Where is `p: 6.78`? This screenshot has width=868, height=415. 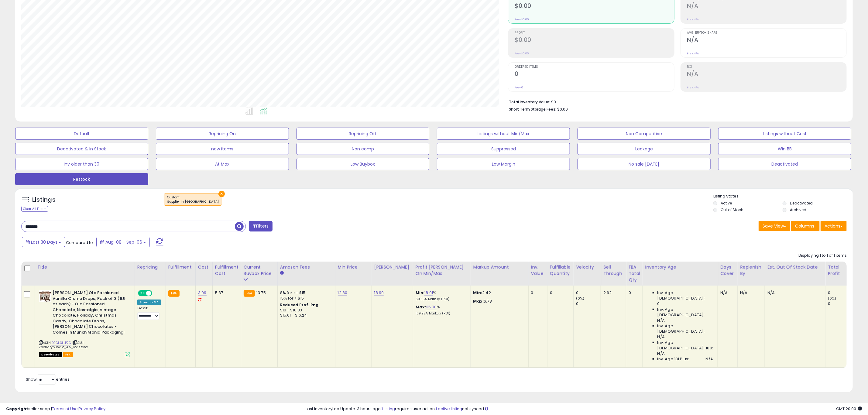 p: 6.78 is located at coordinates (499, 301).